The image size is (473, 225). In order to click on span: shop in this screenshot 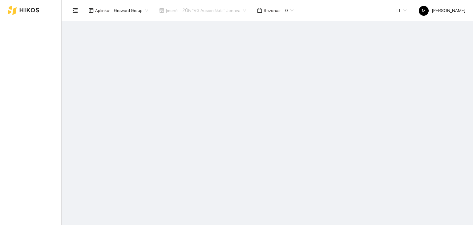, I will do `click(162, 10)`.